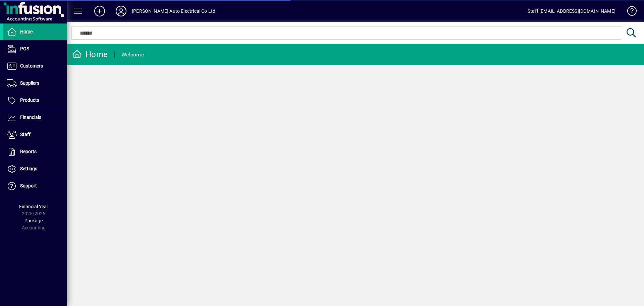 The height and width of the screenshot is (306, 644). I want to click on span: Package, so click(34, 221).